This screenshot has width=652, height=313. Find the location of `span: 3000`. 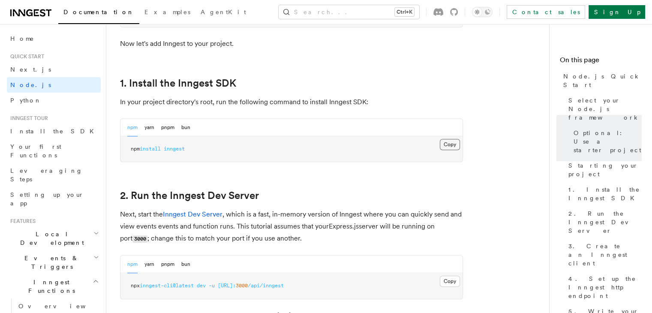

span: 3000 is located at coordinates (242, 285).